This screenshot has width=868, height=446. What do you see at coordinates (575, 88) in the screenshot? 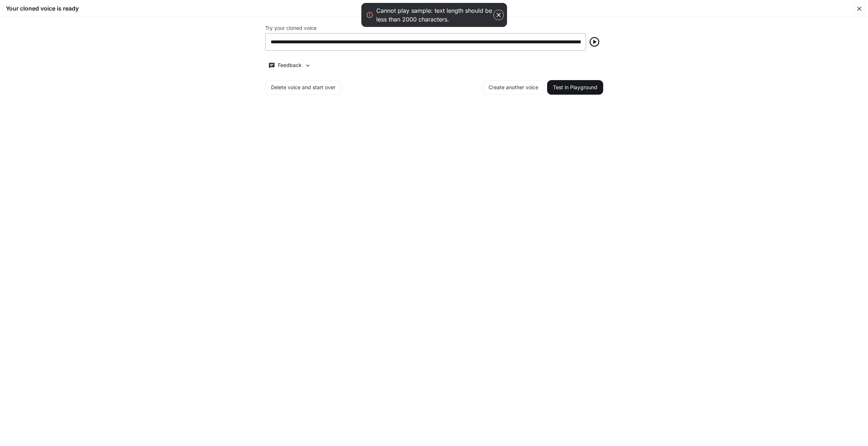
I see `button: Test in Playground` at bounding box center [575, 88].